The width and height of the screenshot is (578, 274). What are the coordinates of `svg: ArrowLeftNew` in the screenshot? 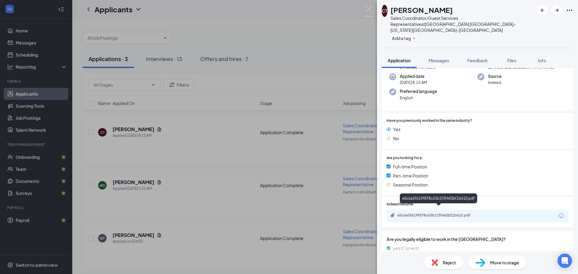 It's located at (542, 10).